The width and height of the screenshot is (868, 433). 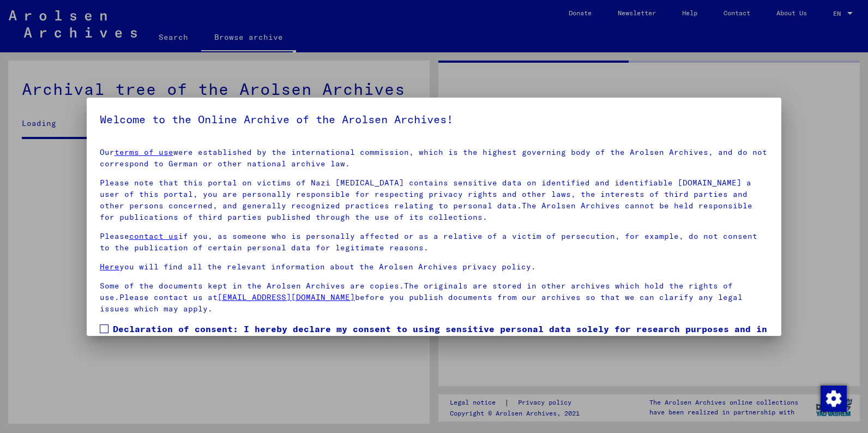 What do you see at coordinates (434, 242) in the screenshot?
I see `p: Please if you, as someone who is personally affected or as a relative of a victim of persecution,...` at bounding box center [434, 242].